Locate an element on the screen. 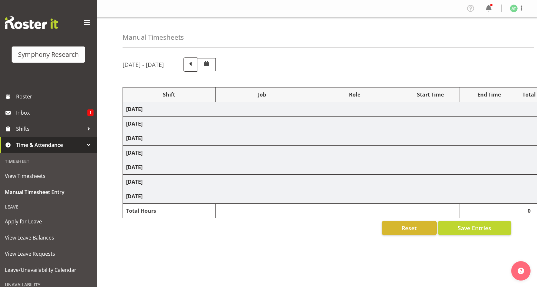 This screenshot has width=537, height=287. div: Job is located at coordinates (262, 94).